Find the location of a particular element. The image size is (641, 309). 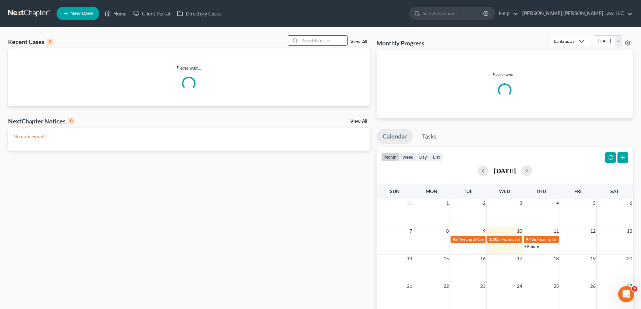

span: Mon is located at coordinates (431, 191).